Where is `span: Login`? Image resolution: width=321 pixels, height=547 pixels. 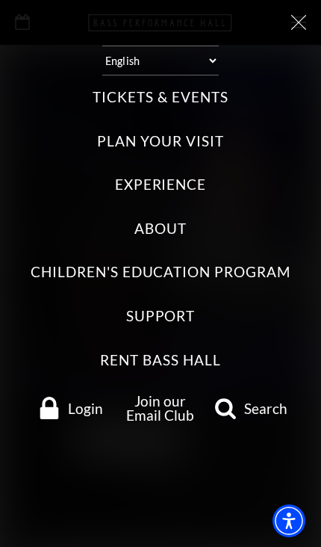
span: Login is located at coordinates (85, 408).